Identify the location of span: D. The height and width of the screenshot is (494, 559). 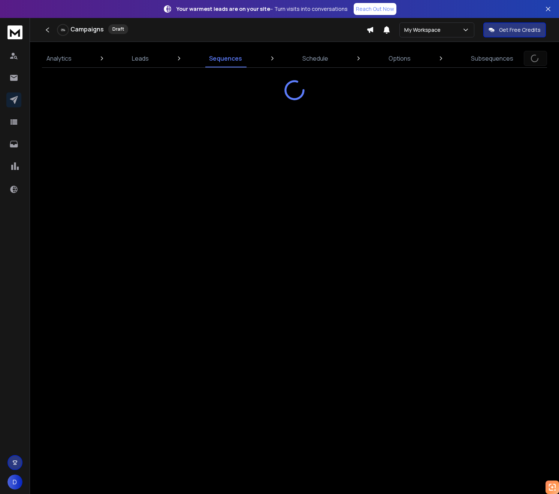
(15, 482).